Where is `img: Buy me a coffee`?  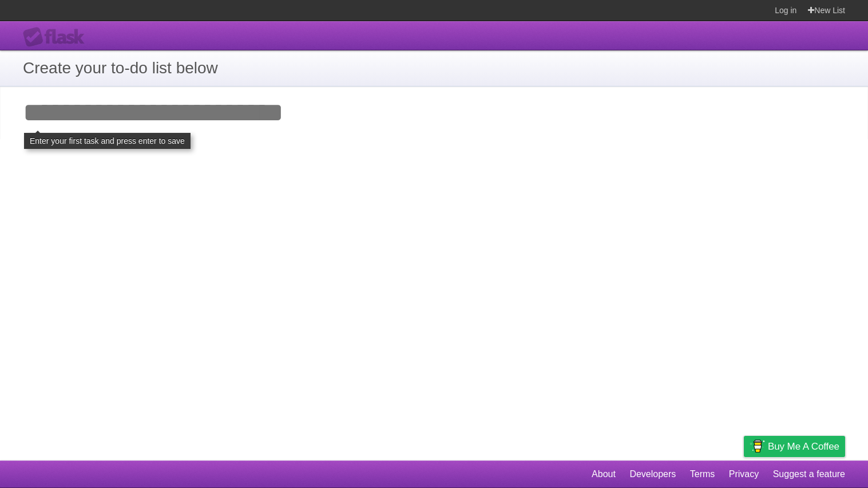
img: Buy me a coffee is located at coordinates (757, 446).